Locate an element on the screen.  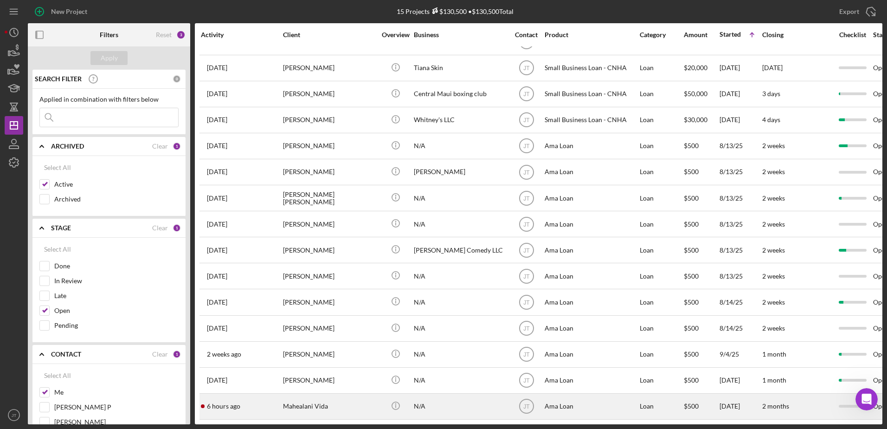
div: Checklist is located at coordinates (852, 35).